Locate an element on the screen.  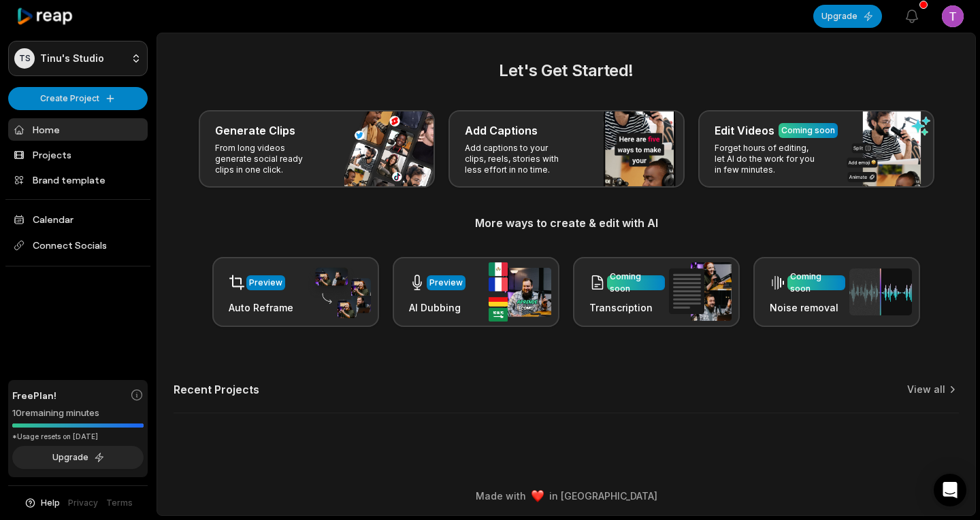
p: Forget hours of editing, let AI do the work for you in few minutes. is located at coordinates (767, 159).